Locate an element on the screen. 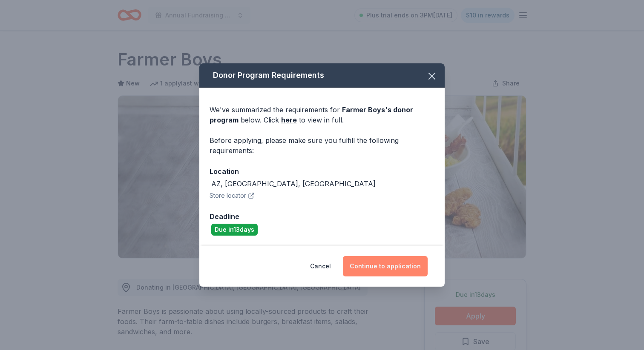 The height and width of the screenshot is (350, 644). a: here is located at coordinates (288, 120).